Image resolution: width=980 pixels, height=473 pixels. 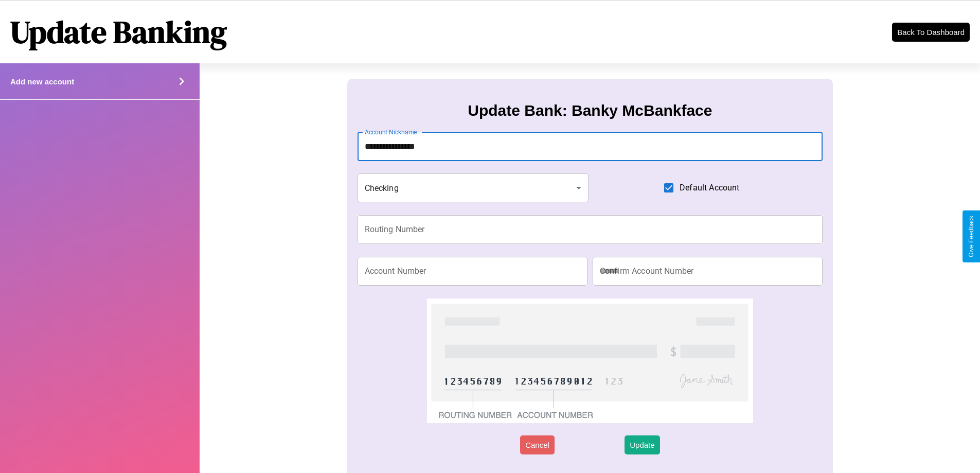 What do you see at coordinates (473, 188) in the screenshot?
I see `div: Checking` at bounding box center [473, 188].